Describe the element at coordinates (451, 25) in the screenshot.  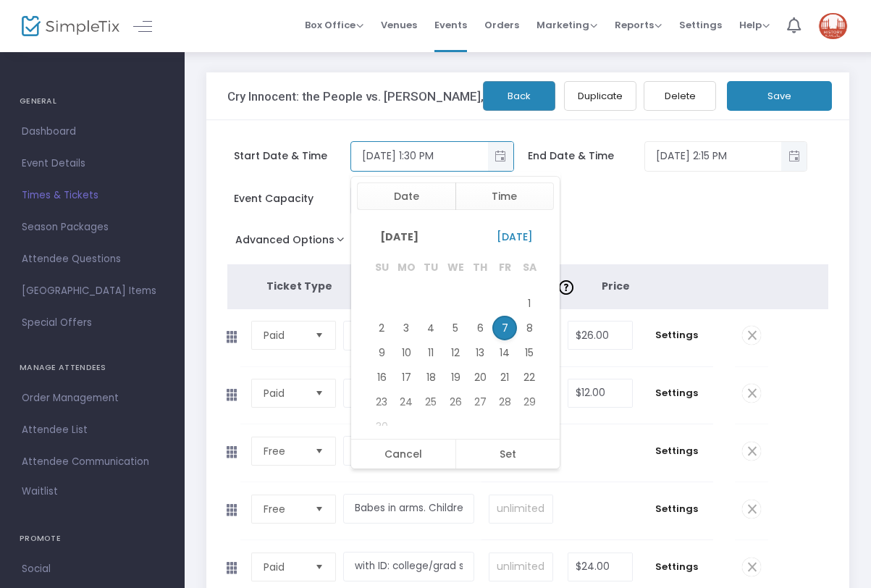
I see `span: Events` at that location.